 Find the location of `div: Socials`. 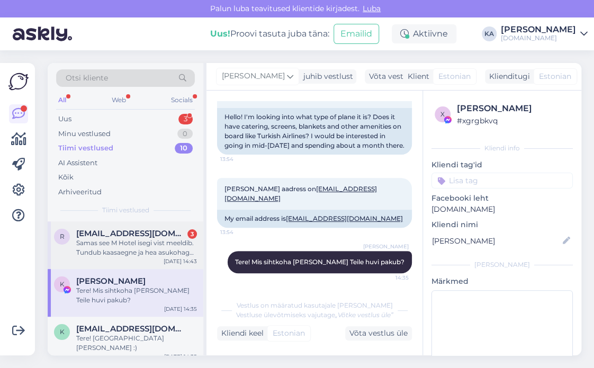

div: Socials is located at coordinates (182, 100).